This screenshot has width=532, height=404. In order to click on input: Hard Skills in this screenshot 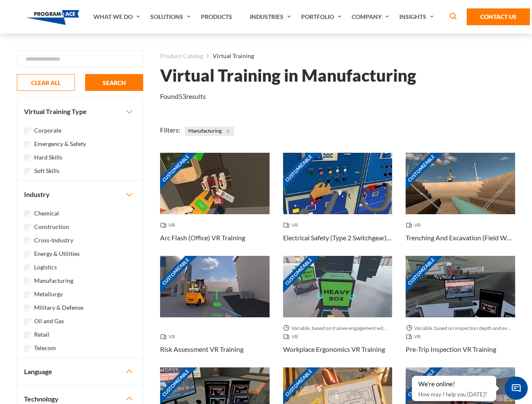, I will do `click(27, 158)`.